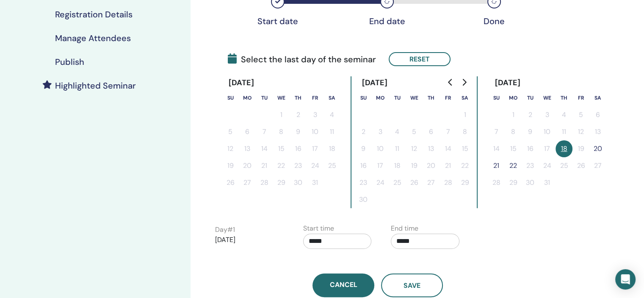  What do you see at coordinates (332, 166) in the screenshot?
I see `button: 25` at bounding box center [332, 166].